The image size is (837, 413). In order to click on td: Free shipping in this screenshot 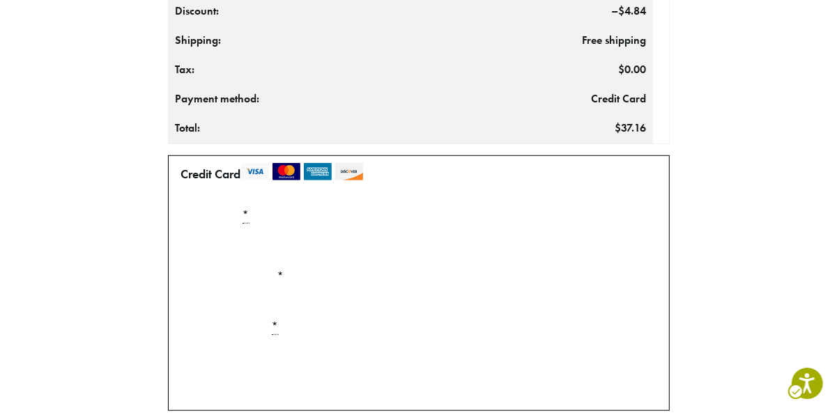, I will do `click(605, 41)`.